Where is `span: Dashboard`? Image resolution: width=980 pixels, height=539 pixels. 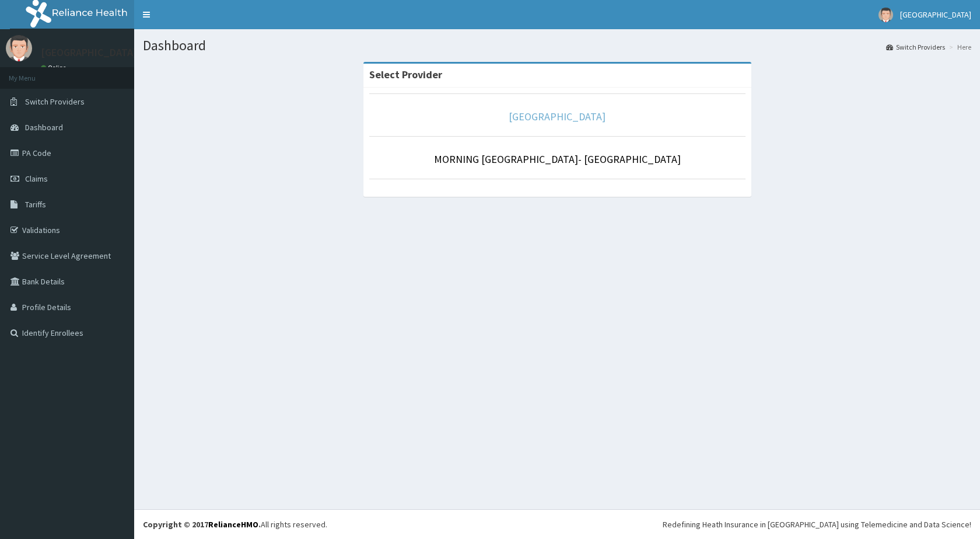
span: Dashboard is located at coordinates (44, 128).